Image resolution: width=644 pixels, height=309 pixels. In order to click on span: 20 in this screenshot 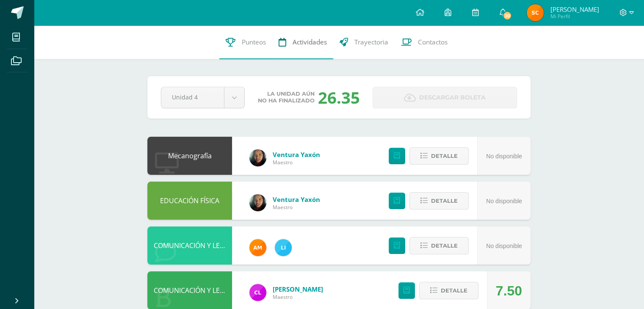, I will do `click(507, 16)`.